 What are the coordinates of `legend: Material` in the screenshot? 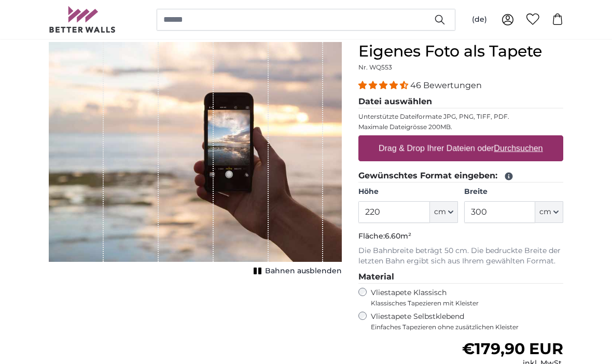 It's located at (461, 278).